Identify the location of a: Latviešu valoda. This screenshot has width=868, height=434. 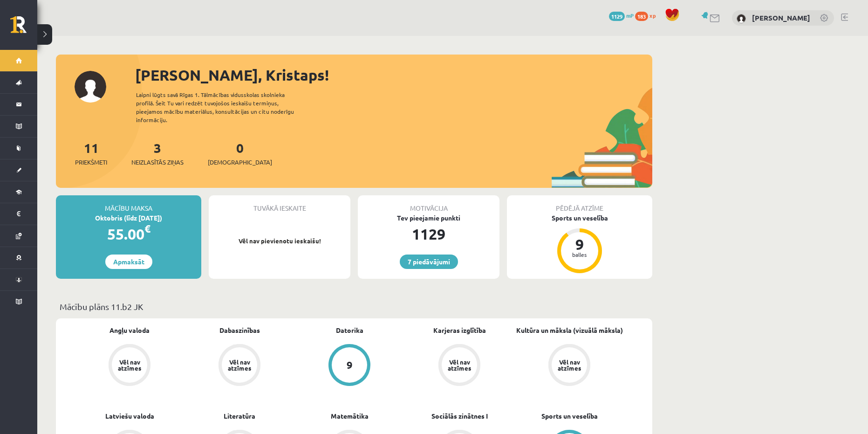
(130, 416).